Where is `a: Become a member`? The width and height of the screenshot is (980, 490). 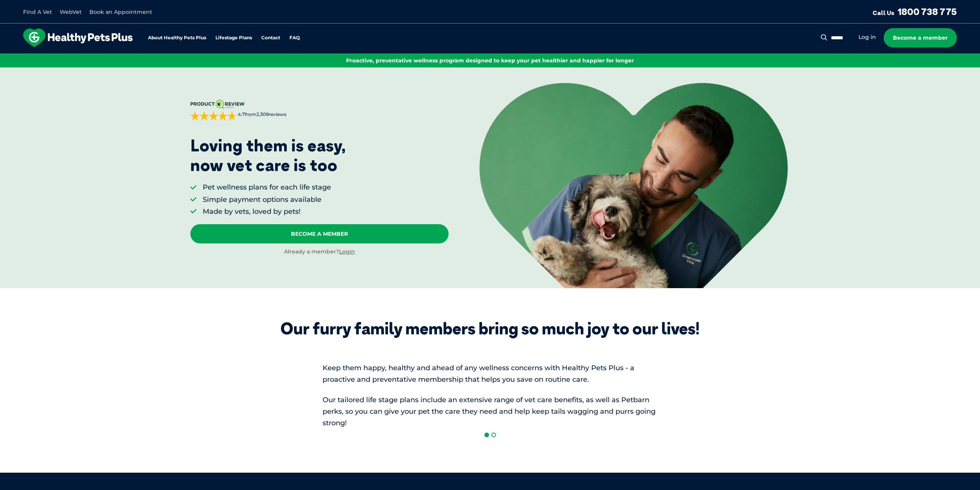
a: Become a member is located at coordinates (920, 38).